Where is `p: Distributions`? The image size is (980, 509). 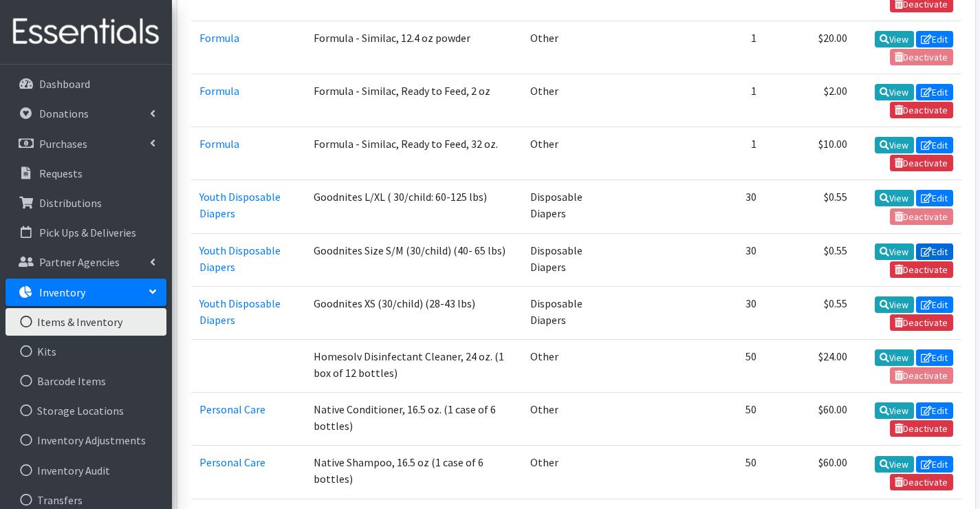
p: Distributions is located at coordinates (70, 203).